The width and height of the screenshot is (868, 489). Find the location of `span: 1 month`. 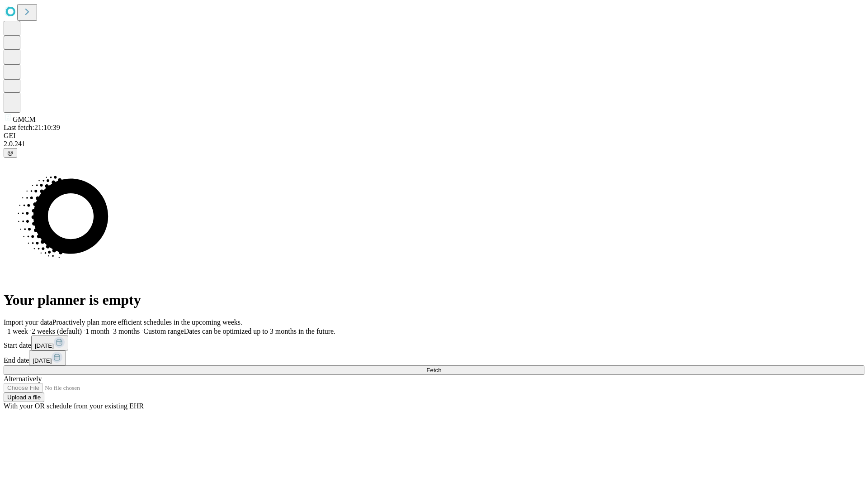

span: 1 month is located at coordinates (97, 331).